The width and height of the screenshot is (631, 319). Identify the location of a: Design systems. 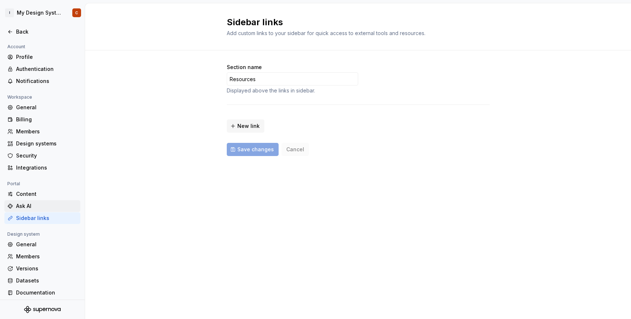
(42, 144).